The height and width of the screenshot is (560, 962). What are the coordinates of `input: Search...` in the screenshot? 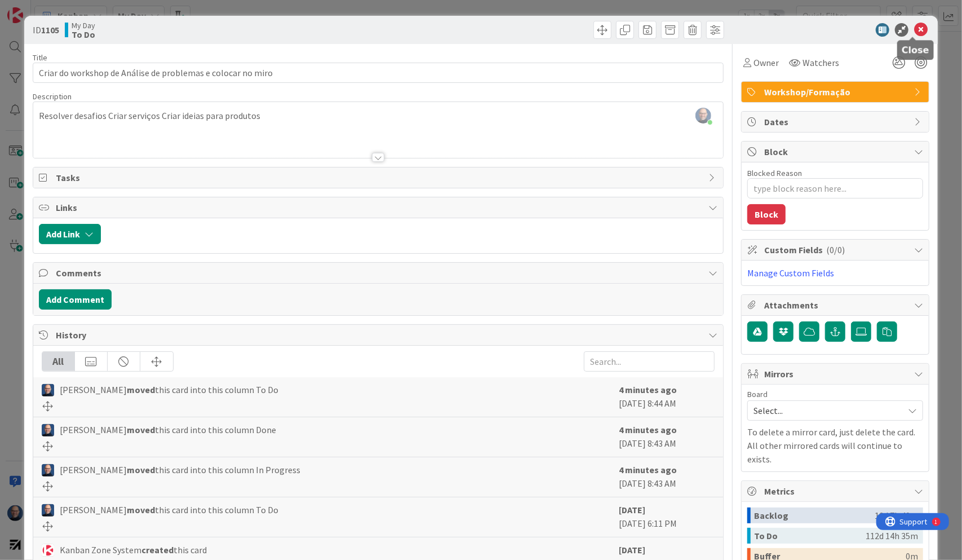 It's located at (649, 361).